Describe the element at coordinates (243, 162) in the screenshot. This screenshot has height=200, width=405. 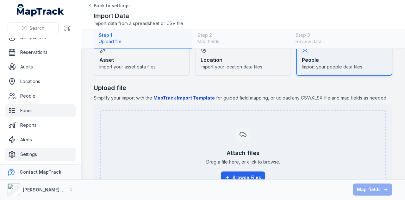
I see `span: Drag a file here, or click to browse.` at that location.